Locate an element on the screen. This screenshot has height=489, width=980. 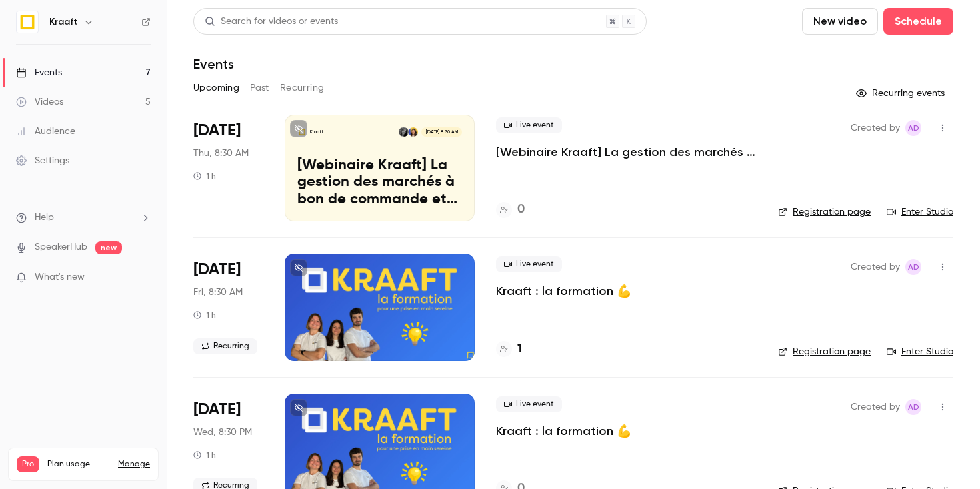
div: Audience is located at coordinates (45, 131).